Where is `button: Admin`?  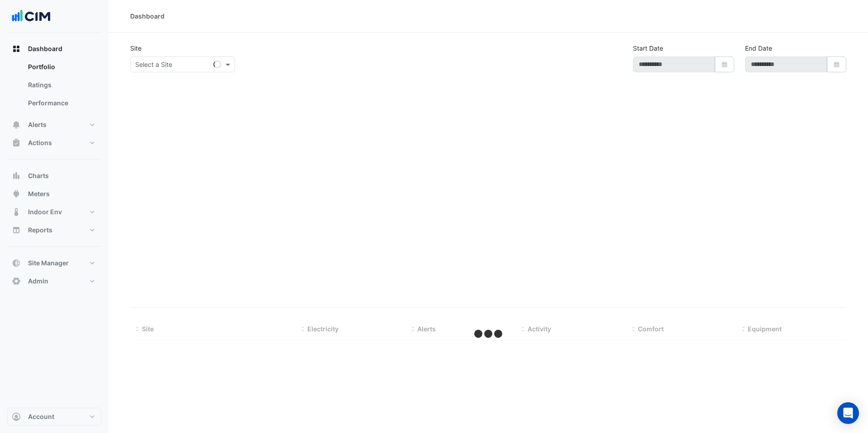
button: Admin is located at coordinates (54, 281).